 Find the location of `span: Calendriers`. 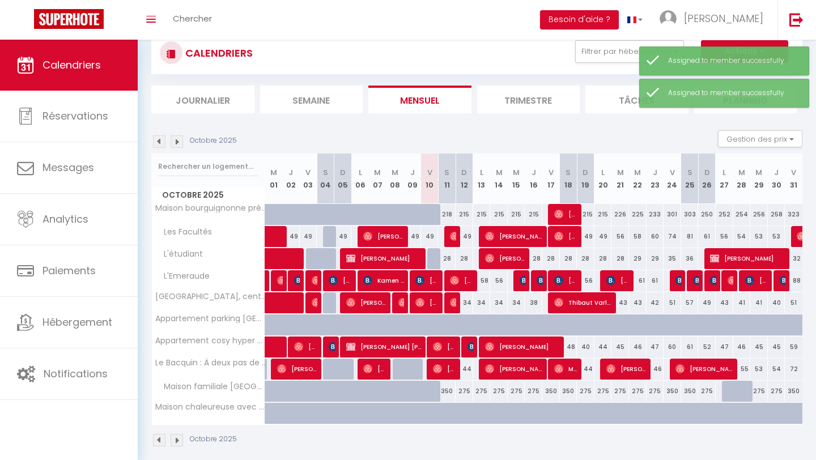

span: Calendriers is located at coordinates (71, 65).